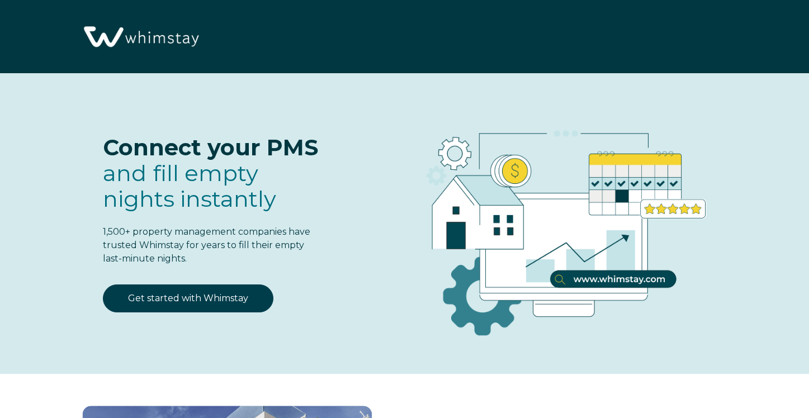 The width and height of the screenshot is (809, 418). Describe the element at coordinates (189, 186) in the screenshot. I see `span: fill empty nights instantly` at that location.